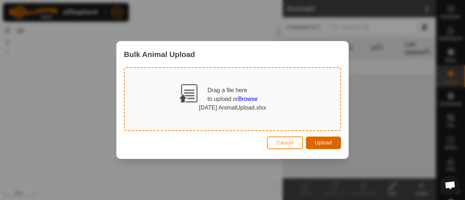 Image resolution: width=465 pixels, height=200 pixels. What do you see at coordinates (248, 99) in the screenshot?
I see `span: Browse` at bounding box center [248, 99].